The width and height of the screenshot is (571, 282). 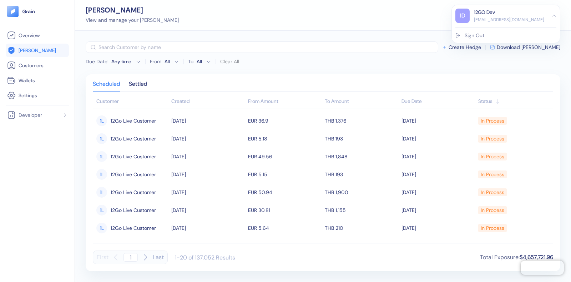 I want to click on img: logo-tablet-V2.svg, so click(x=13, y=11).